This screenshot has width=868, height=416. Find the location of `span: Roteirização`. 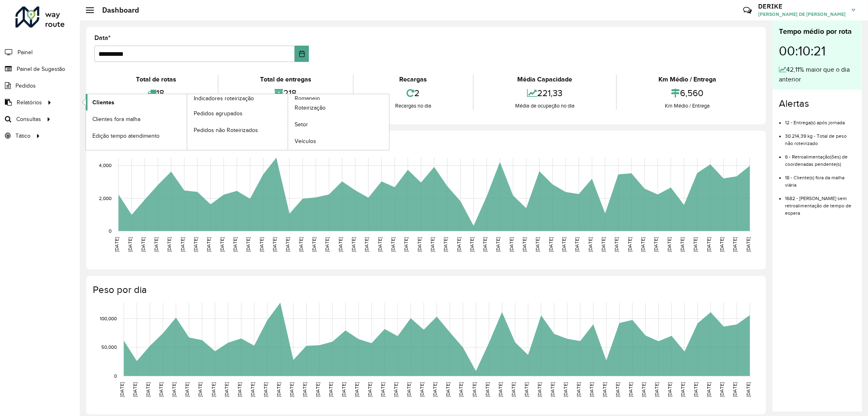

span: Roteirização is located at coordinates (310, 107).